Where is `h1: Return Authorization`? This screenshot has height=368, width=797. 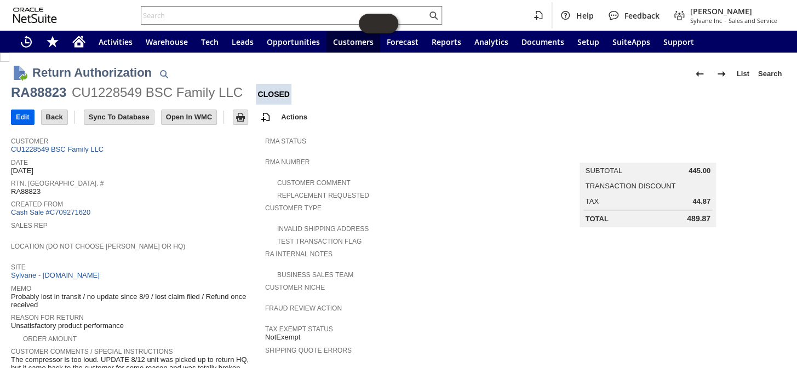
h1: Return Authorization is located at coordinates (92, 72).